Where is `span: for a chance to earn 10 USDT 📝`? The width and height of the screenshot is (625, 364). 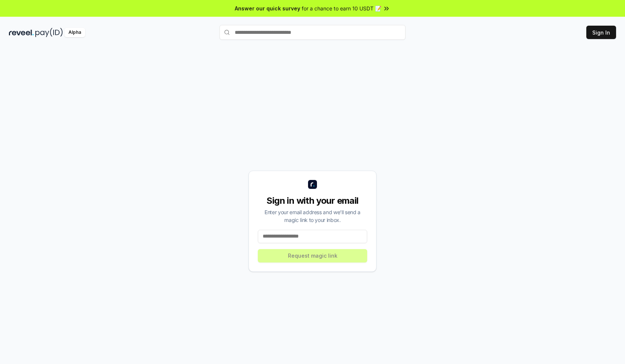 span: for a chance to earn 10 USDT 📝 is located at coordinates (342, 8).